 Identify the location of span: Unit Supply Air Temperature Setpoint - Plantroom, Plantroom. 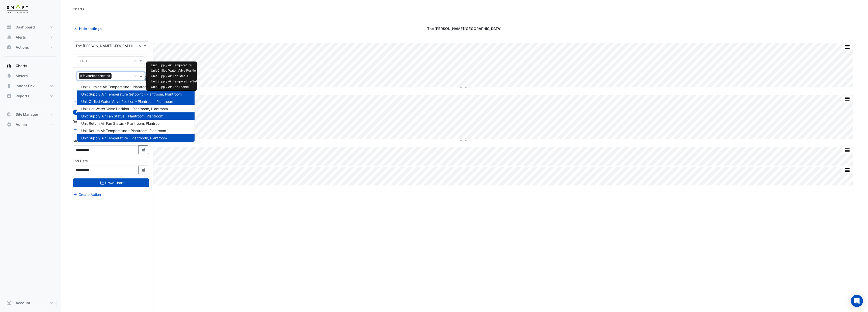
(131, 94).